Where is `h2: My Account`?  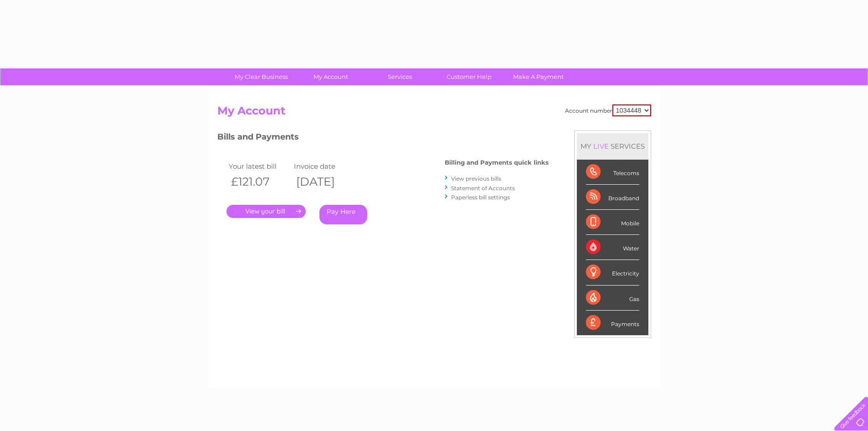
h2: My Account is located at coordinates (434, 113).